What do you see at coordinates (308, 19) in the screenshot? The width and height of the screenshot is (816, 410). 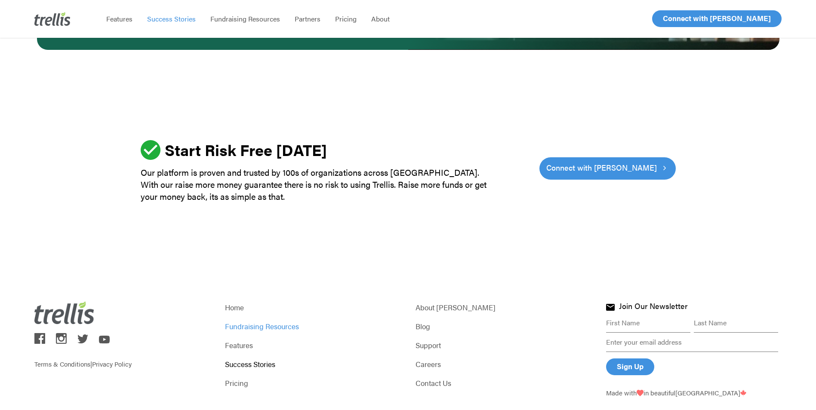 I see `span: Partners` at bounding box center [308, 19].